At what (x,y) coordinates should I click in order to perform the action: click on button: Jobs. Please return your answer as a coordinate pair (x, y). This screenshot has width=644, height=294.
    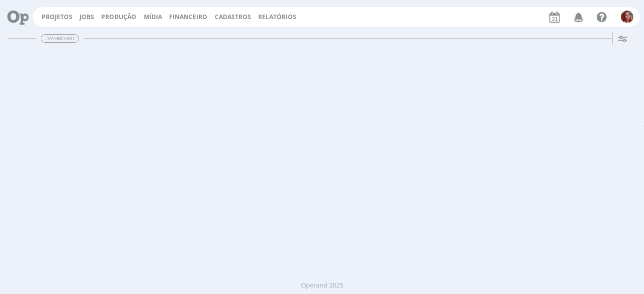
    Looking at the image, I should click on (87, 17).